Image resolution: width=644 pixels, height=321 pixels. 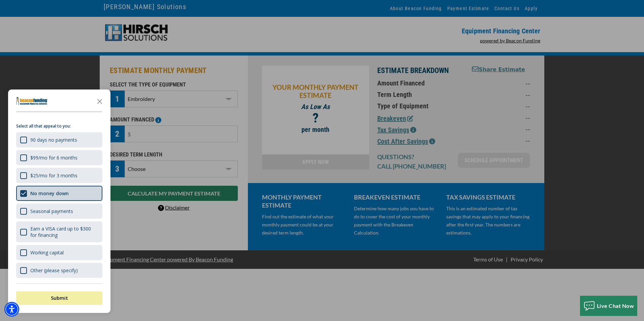 I want to click on div: Accessibility Menu, so click(x=12, y=309).